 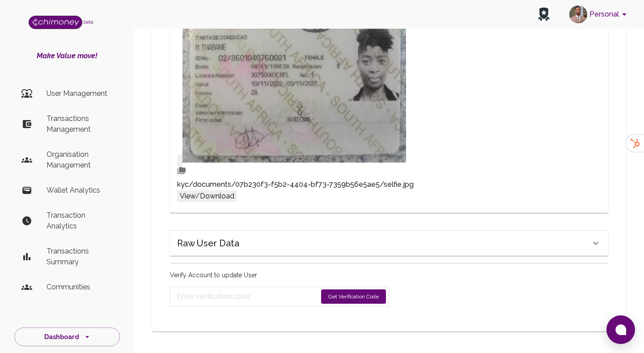 I want to click on p: User Management, so click(x=80, y=94).